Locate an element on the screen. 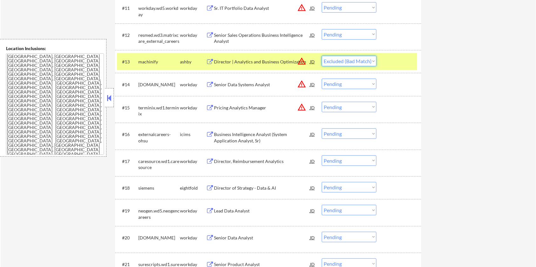  div: machinify is located at coordinates (159, 62).